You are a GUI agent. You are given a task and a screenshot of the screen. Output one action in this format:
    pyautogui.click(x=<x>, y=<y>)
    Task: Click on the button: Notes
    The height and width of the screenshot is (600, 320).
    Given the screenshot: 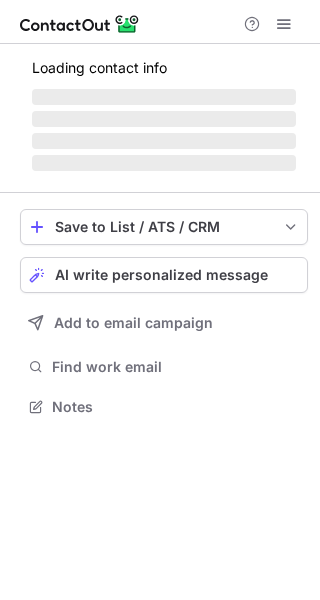 What is the action you would take?
    pyautogui.click(x=164, y=407)
    